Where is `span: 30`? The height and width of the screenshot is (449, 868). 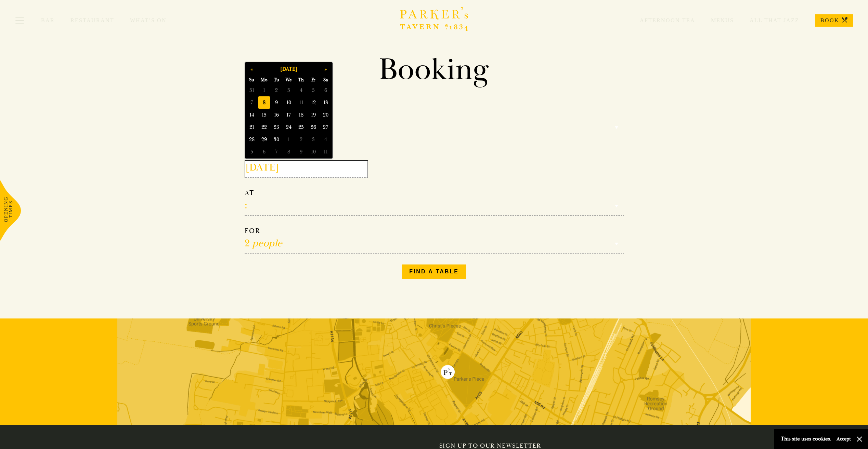
span: 30 is located at coordinates (276, 140).